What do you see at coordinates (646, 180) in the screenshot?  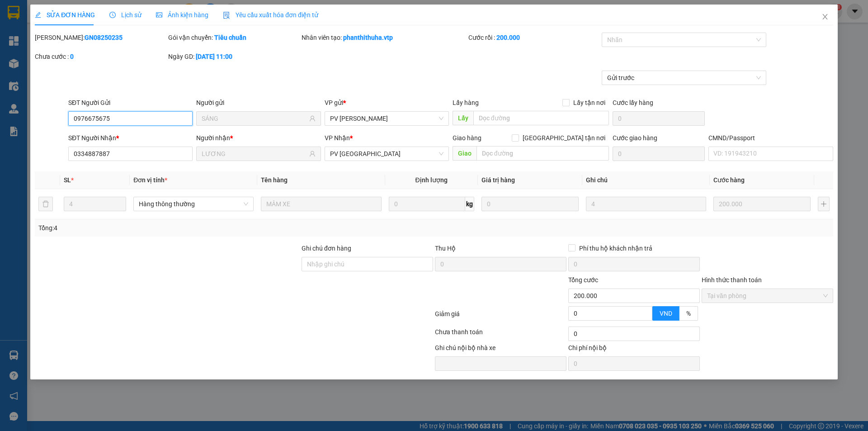 I see `th: Ghi chú` at bounding box center [646, 180].